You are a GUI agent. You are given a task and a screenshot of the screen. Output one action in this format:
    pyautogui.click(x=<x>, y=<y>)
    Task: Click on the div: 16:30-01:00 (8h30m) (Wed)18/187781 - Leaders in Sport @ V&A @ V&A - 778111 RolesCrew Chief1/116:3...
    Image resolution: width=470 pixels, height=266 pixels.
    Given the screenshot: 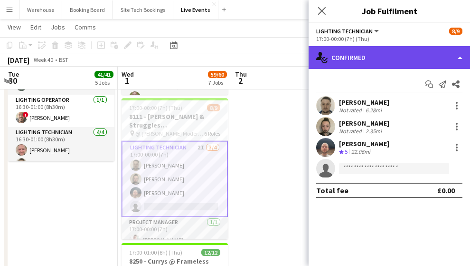 What is the action you would take?
    pyautogui.click(x=61, y=91)
    